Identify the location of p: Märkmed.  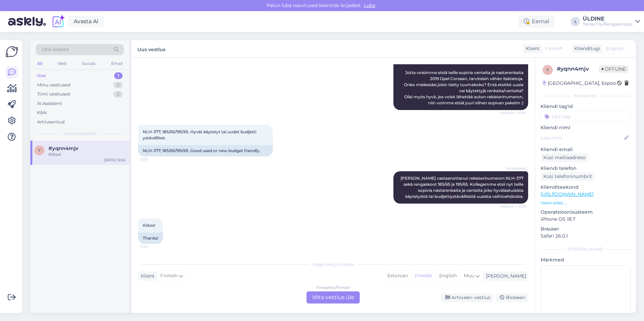
(586, 260).